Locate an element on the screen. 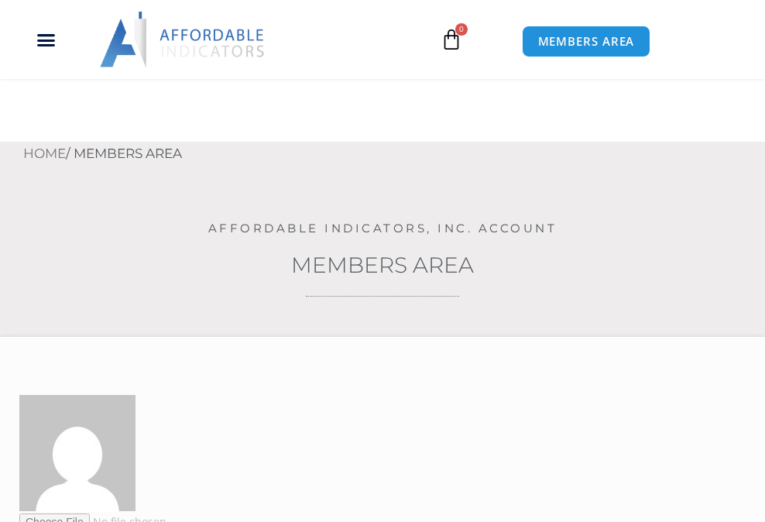  a: 0 is located at coordinates (452, 39).